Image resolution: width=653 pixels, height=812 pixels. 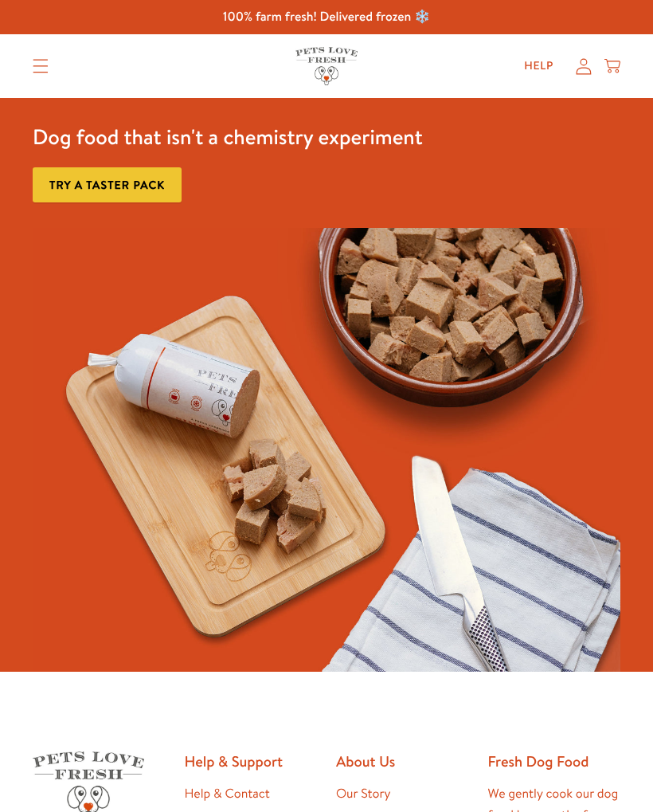 What do you see at coordinates (251, 761) in the screenshot?
I see `h2: Help & Support` at bounding box center [251, 761].